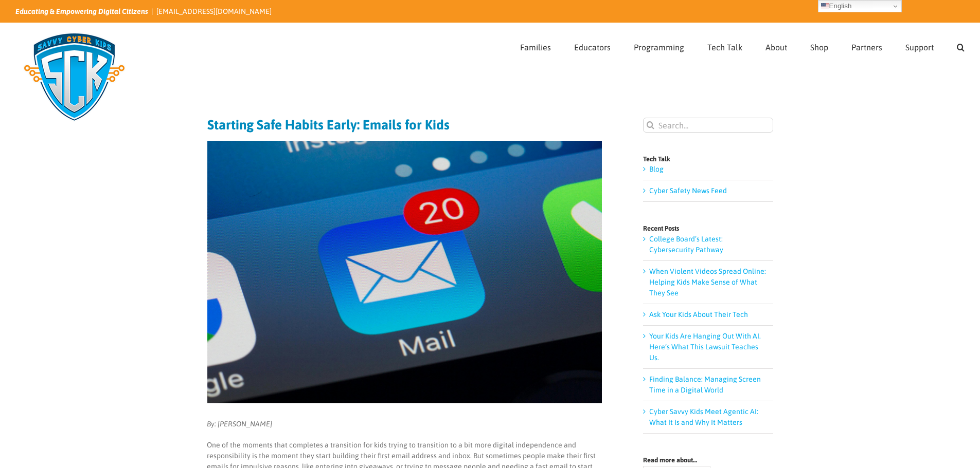  Describe the element at coordinates (742, 45) in the screenshot. I see `nav: Main Menu` at that location.